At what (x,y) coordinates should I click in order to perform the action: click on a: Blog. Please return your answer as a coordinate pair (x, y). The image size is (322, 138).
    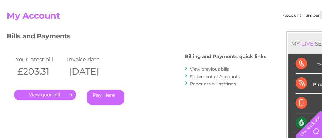
    Looking at the image, I should click on (265, 33).